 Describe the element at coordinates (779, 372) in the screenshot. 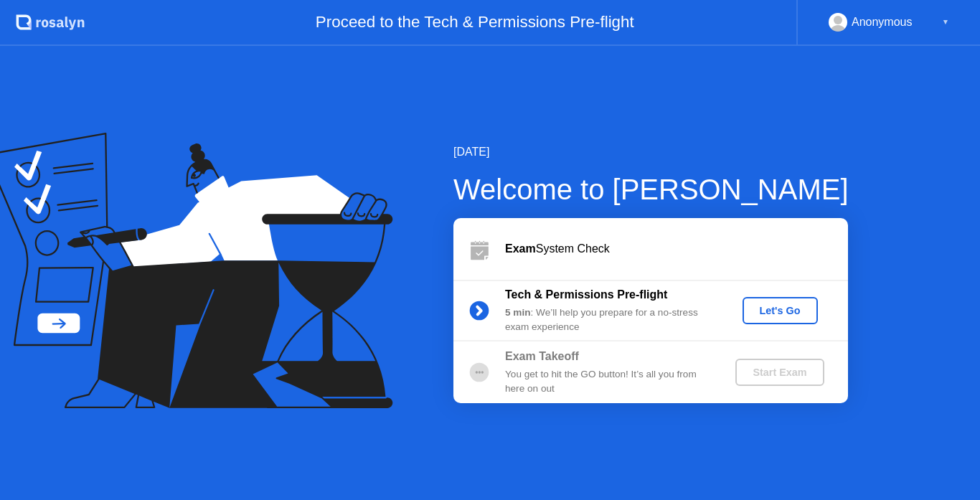

I see `div: Start Exam` at that location.